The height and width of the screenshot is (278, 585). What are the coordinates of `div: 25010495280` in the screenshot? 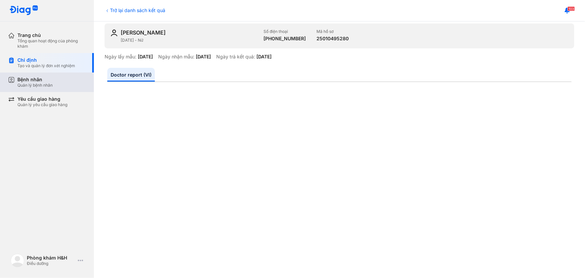 It's located at (333, 39).